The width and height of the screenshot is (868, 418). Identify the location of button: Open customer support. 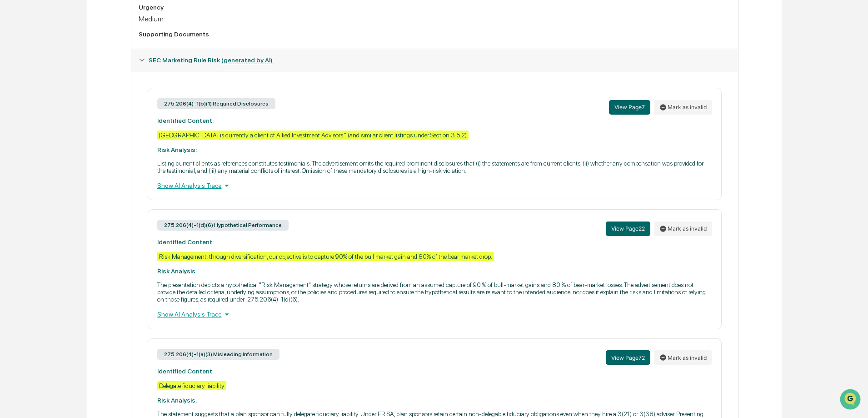
(12, 12).